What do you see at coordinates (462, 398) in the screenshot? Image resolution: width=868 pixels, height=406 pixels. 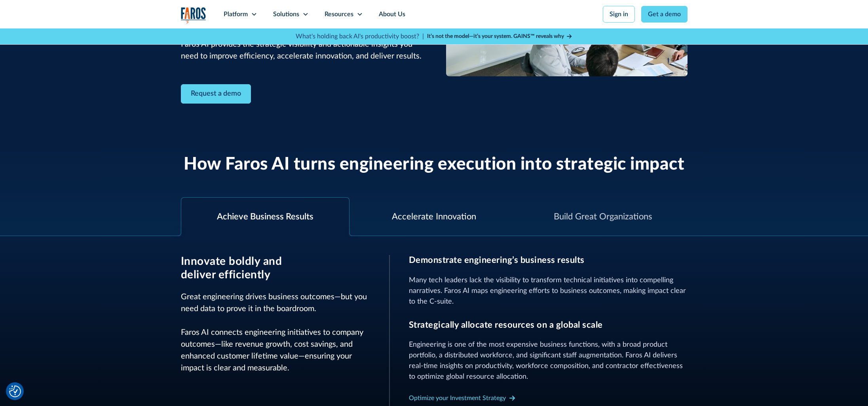 I see `a: Optimize your Investment Strategy` at bounding box center [462, 398].